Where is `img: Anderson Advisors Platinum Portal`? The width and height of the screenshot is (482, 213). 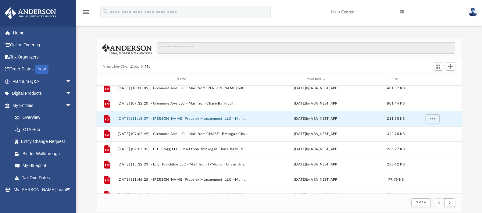
img: Anderson Advisors Platinum Portal is located at coordinates (30, 13).